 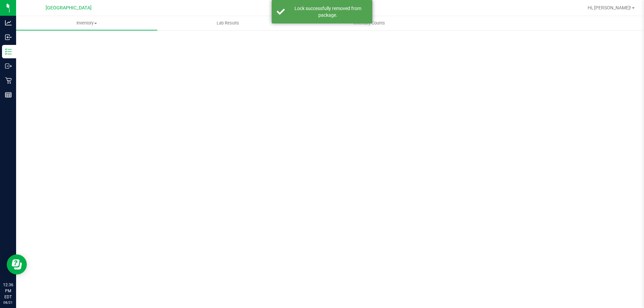 What do you see at coordinates (8, 95) in the screenshot?
I see `inline-svg: Reports` at bounding box center [8, 95].